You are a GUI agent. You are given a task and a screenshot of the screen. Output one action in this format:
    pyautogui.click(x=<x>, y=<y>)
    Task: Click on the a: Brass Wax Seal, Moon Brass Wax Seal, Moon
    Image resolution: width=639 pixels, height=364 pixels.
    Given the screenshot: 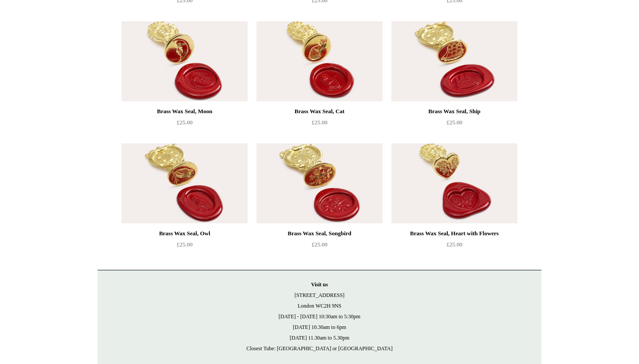 What is the action you would take?
    pyautogui.click(x=185, y=61)
    